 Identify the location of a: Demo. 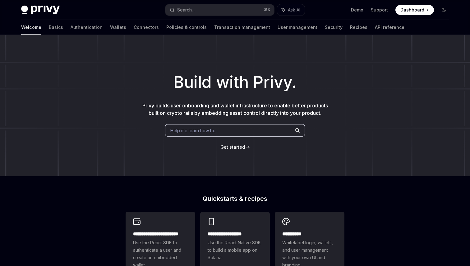
(357, 10).